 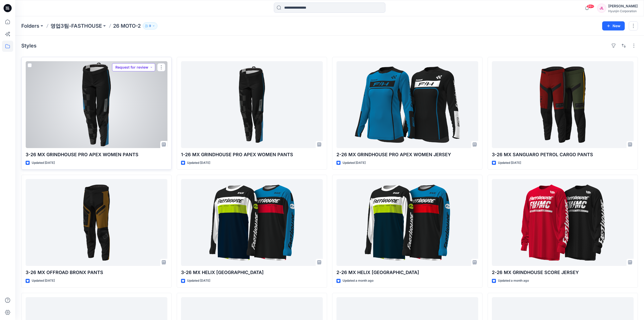 I want to click on h4: Styles, so click(x=29, y=46).